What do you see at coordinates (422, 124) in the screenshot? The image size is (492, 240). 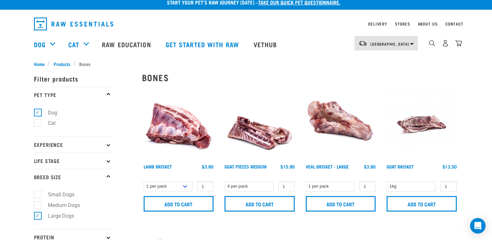 I see `img: Goat Brisket` at bounding box center [422, 124].